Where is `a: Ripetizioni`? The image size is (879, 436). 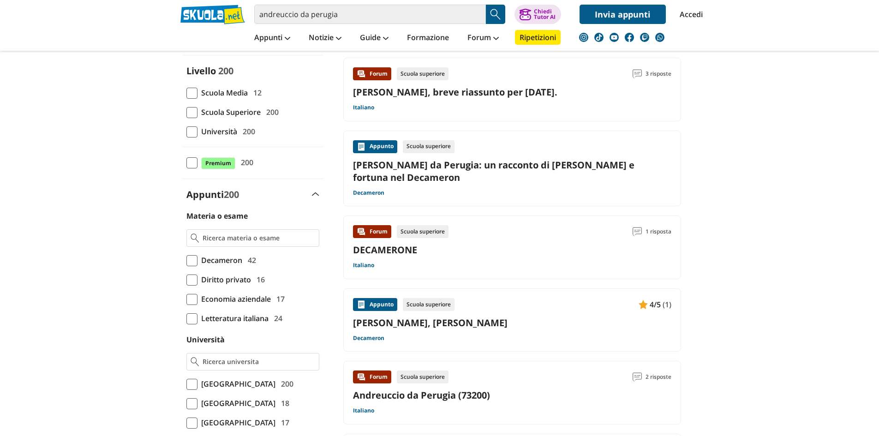 a: Ripetizioni is located at coordinates (537, 37).